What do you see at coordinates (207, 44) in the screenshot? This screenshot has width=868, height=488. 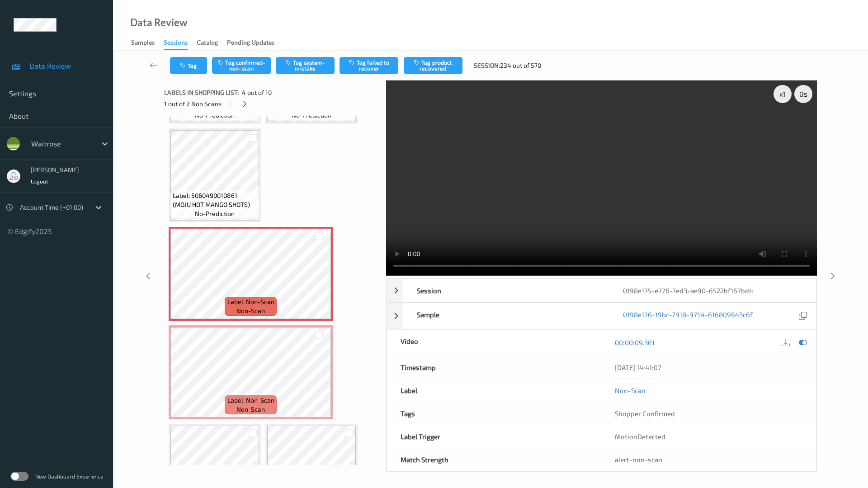 I see `div: Catalog` at bounding box center [207, 44].